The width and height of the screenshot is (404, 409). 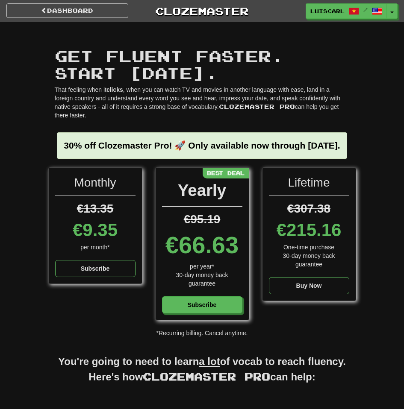 What do you see at coordinates (209, 362) in the screenshot?
I see `u: a lot` at bounding box center [209, 362].